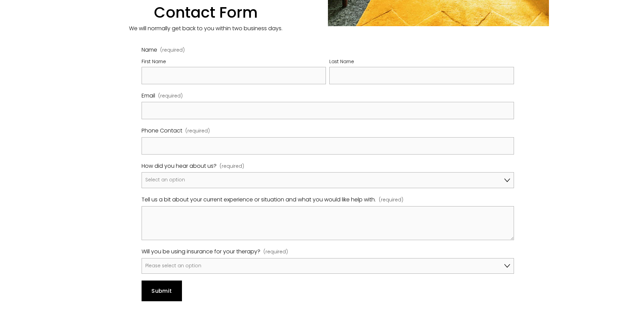 This screenshot has height=324, width=644. Describe the element at coordinates (148, 96) in the screenshot. I see `span: Email` at that location.